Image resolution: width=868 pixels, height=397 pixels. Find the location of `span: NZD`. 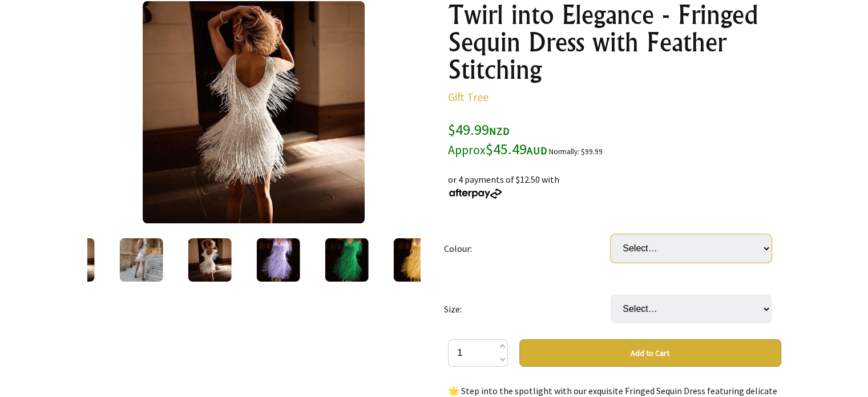

span: NZD is located at coordinates (500, 131).